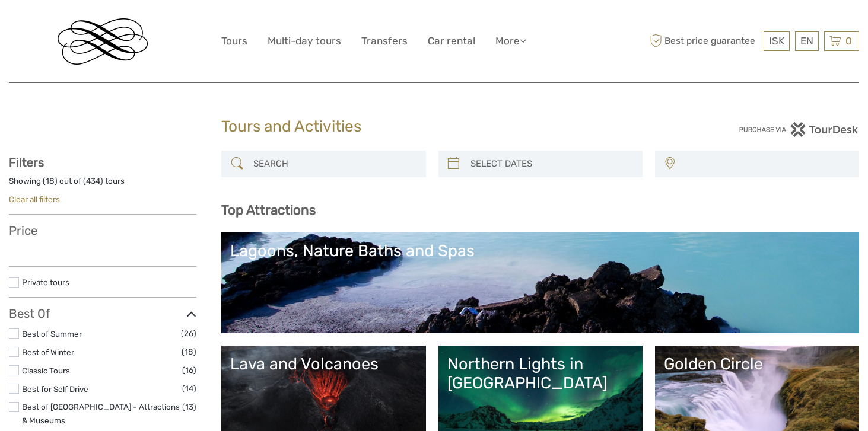 This screenshot has height=431, width=868. I want to click on a: Multi-day tours, so click(305, 41).